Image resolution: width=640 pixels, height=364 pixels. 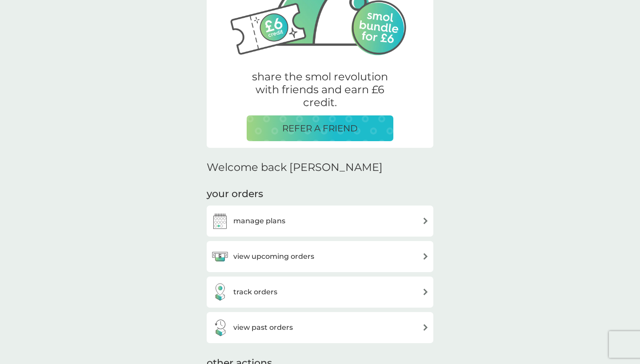 I want to click on h3: view past orders, so click(x=263, y=328).